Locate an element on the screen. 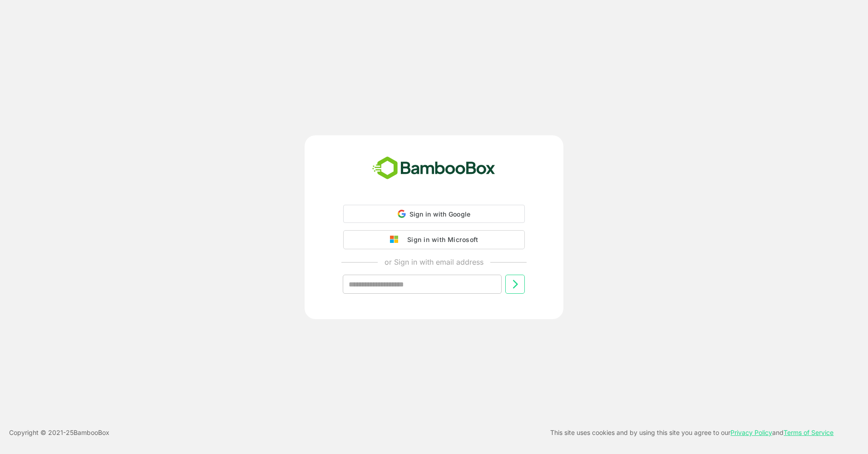  img: google is located at coordinates (396, 240).